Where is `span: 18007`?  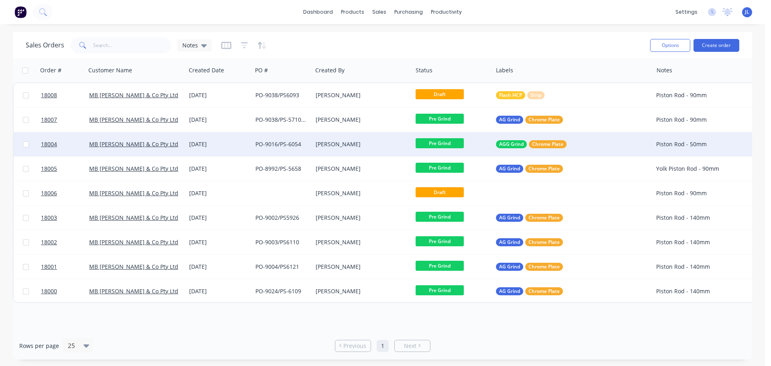 span: 18007 is located at coordinates (49, 120).